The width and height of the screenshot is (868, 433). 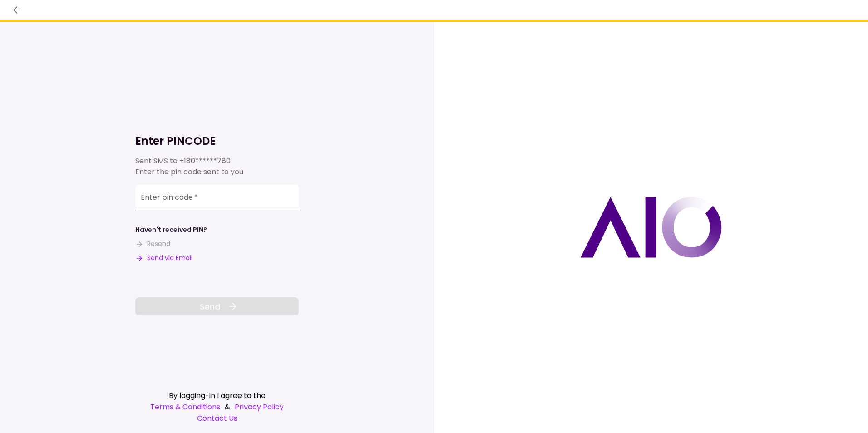 What do you see at coordinates (217, 141) in the screenshot?
I see `h1: Enter PINCODE` at bounding box center [217, 141].